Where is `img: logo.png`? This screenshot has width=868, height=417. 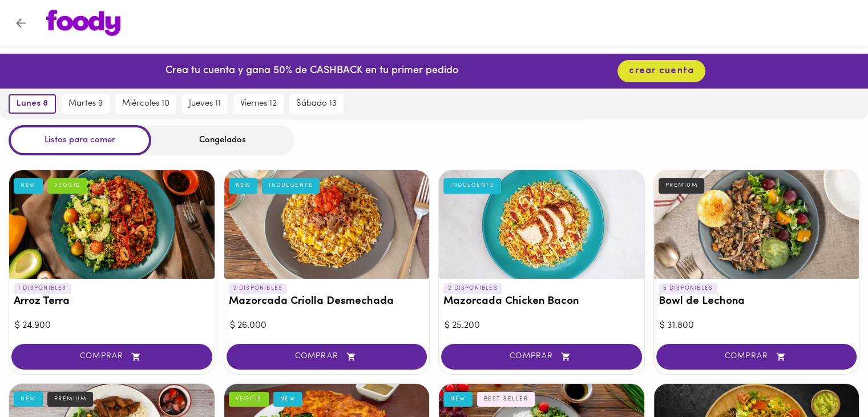
img: logo.png is located at coordinates (84, 23).